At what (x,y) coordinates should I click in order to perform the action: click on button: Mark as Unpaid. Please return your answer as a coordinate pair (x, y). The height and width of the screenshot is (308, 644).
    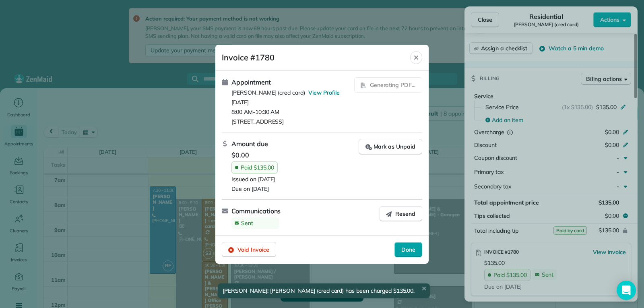
    Looking at the image, I should click on (390, 147).